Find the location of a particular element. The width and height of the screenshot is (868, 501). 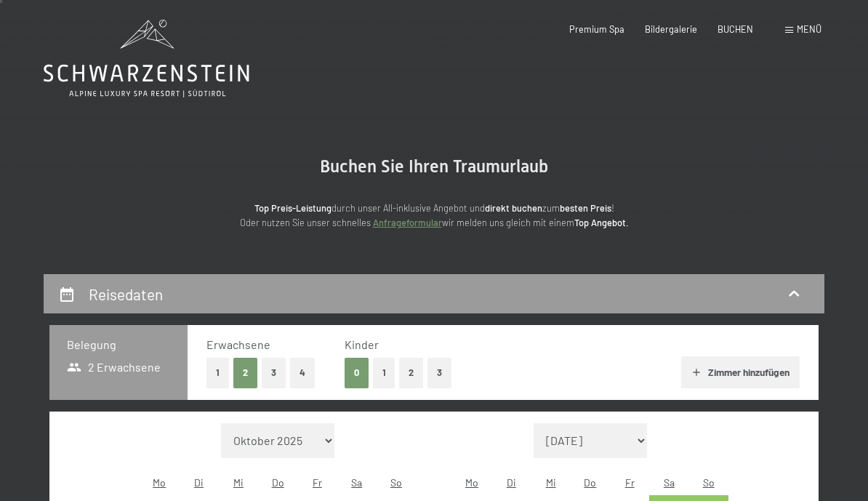

a: Bildergalerie is located at coordinates (671, 29).